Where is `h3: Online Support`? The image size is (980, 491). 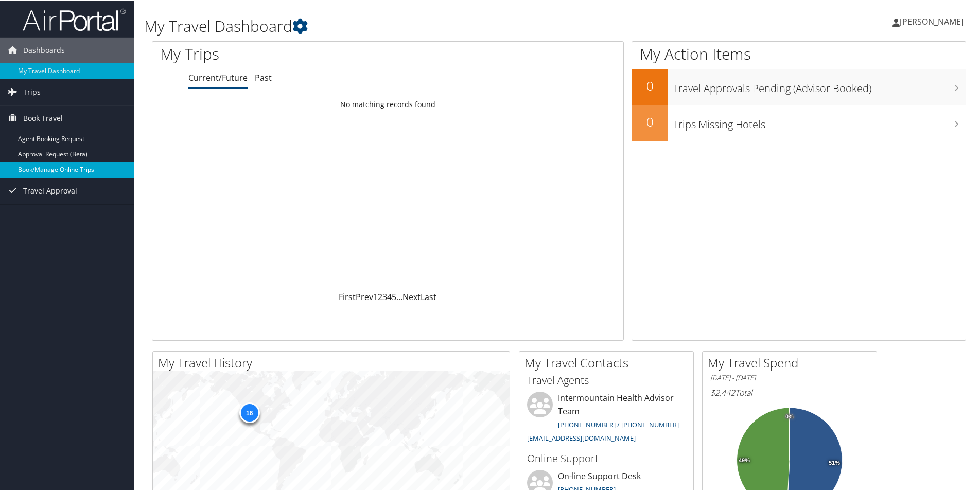
h3: Online Support is located at coordinates (606, 457).